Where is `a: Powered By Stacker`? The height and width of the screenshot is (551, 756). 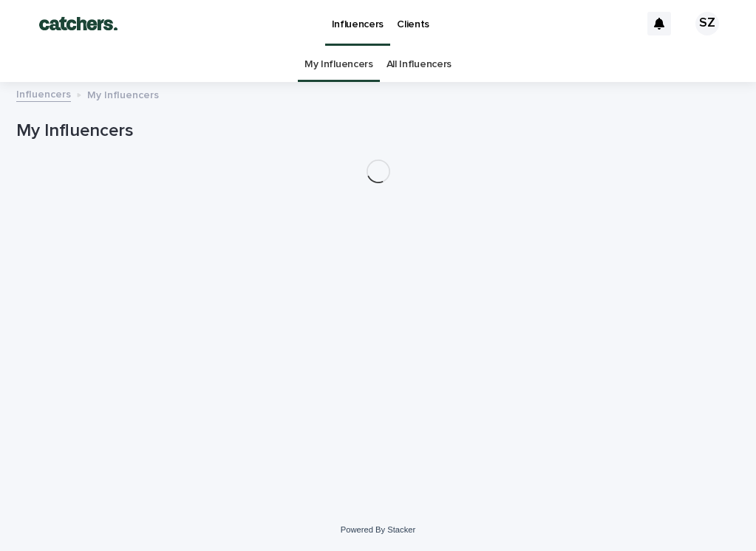 a: Powered By Stacker is located at coordinates (378, 529).